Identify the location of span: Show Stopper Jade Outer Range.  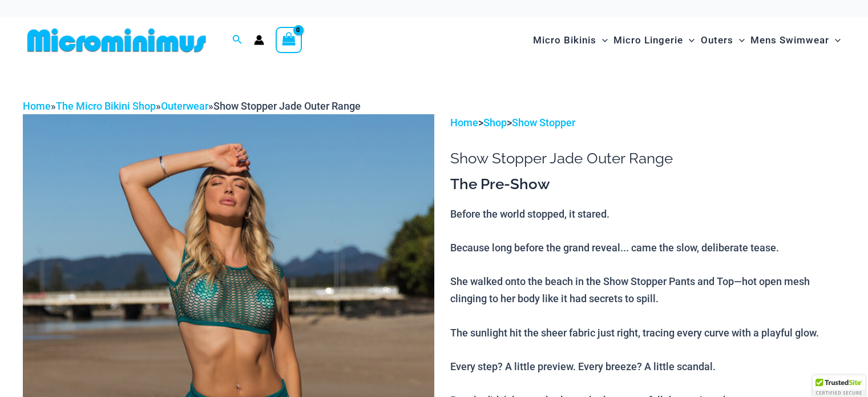
(287, 106).